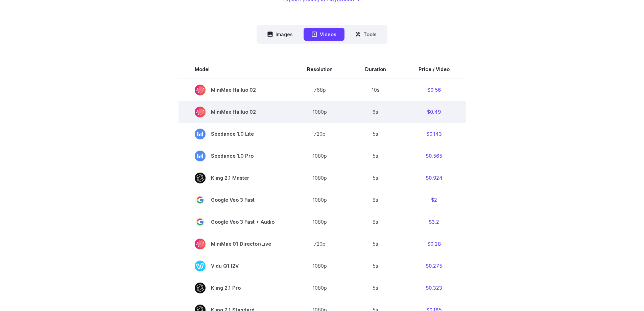 The height and width of the screenshot is (311, 644). Describe the element at coordinates (376, 112) in the screenshot. I see `td: 6s` at that location.